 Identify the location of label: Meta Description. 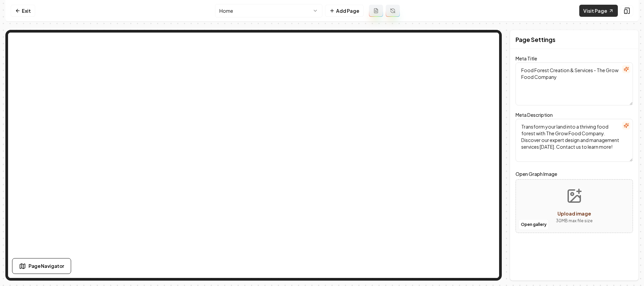
(534, 114).